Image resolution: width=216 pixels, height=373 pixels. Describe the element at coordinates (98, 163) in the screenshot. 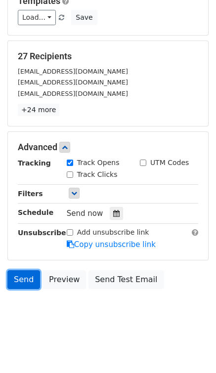

I see `label: Track Opens` at that location.